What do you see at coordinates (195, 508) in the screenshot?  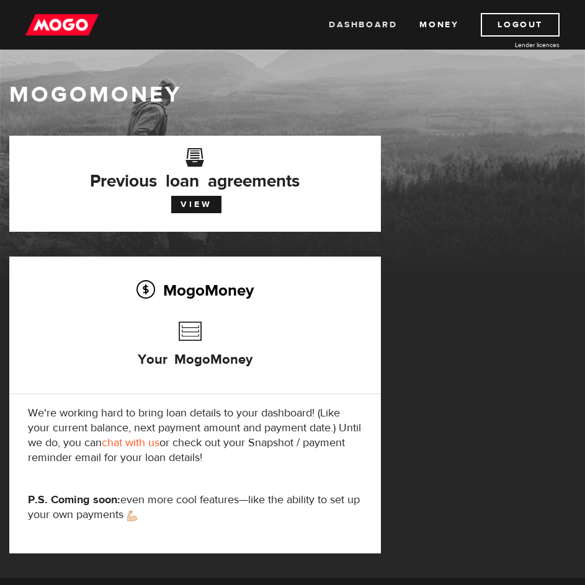 I see `p: even more cool features—like the ability to set up your own payments` at bounding box center [195, 508].